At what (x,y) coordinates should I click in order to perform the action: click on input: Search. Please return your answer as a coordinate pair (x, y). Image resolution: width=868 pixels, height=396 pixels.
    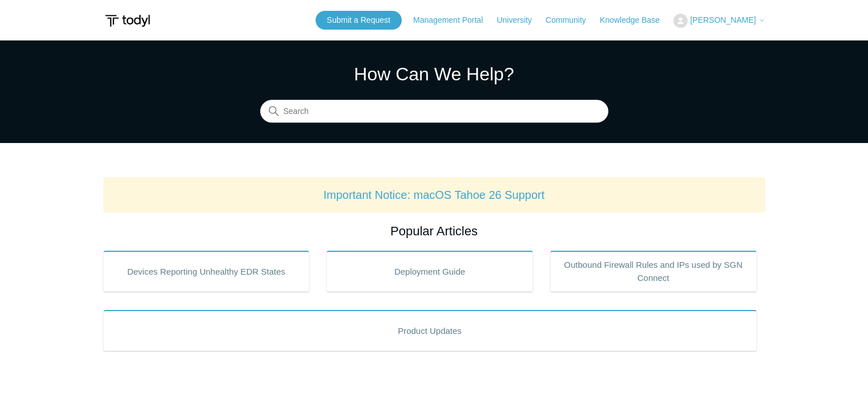
    Looking at the image, I should click on (434, 112).